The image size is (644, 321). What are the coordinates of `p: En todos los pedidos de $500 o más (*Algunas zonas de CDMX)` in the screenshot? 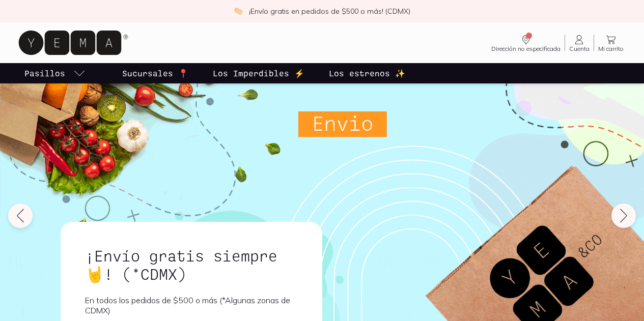 It's located at (191, 305).